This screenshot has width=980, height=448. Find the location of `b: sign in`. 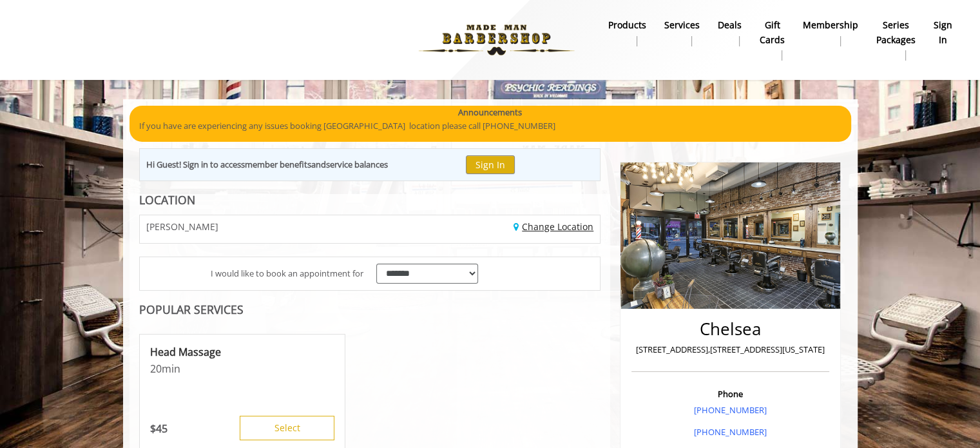

b: sign in is located at coordinates (943, 32).